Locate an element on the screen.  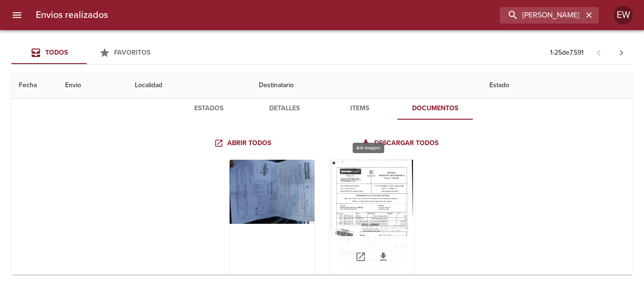
span: Pagina anterior is located at coordinates (599, 52).